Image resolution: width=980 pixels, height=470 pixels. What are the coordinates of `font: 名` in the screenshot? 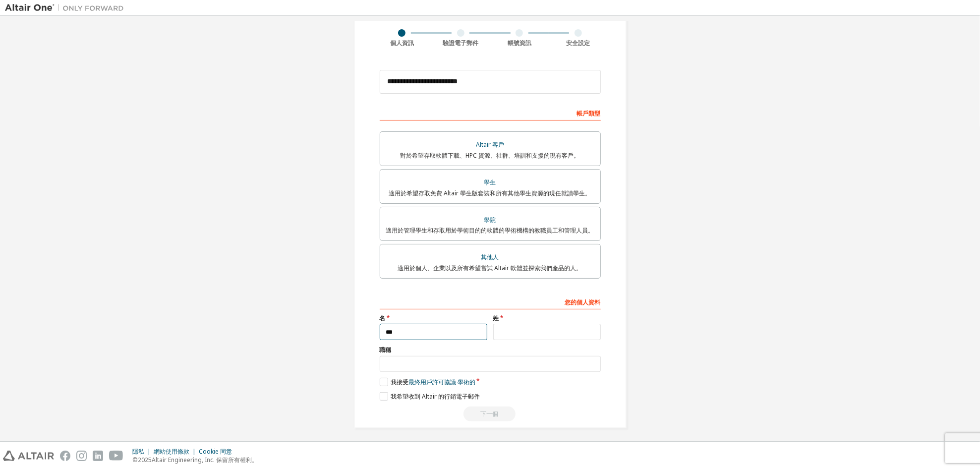 It's located at (382, 318).